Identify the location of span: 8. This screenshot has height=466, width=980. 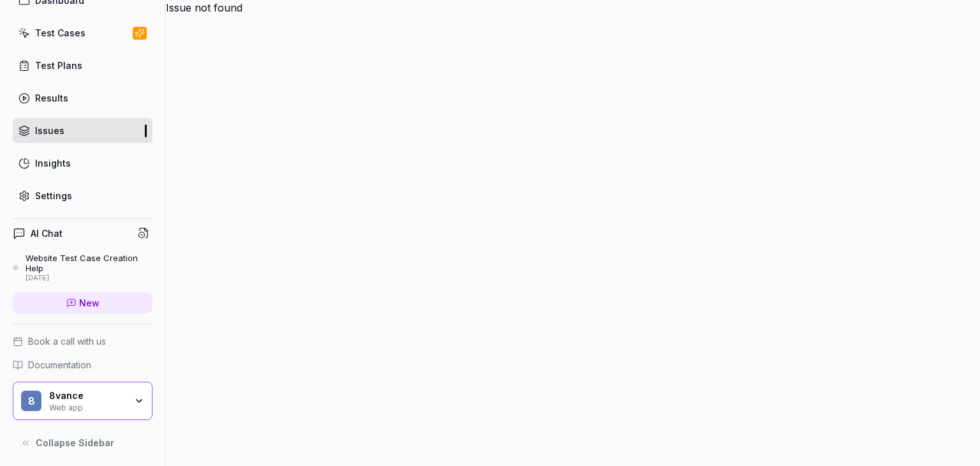
(31, 401).